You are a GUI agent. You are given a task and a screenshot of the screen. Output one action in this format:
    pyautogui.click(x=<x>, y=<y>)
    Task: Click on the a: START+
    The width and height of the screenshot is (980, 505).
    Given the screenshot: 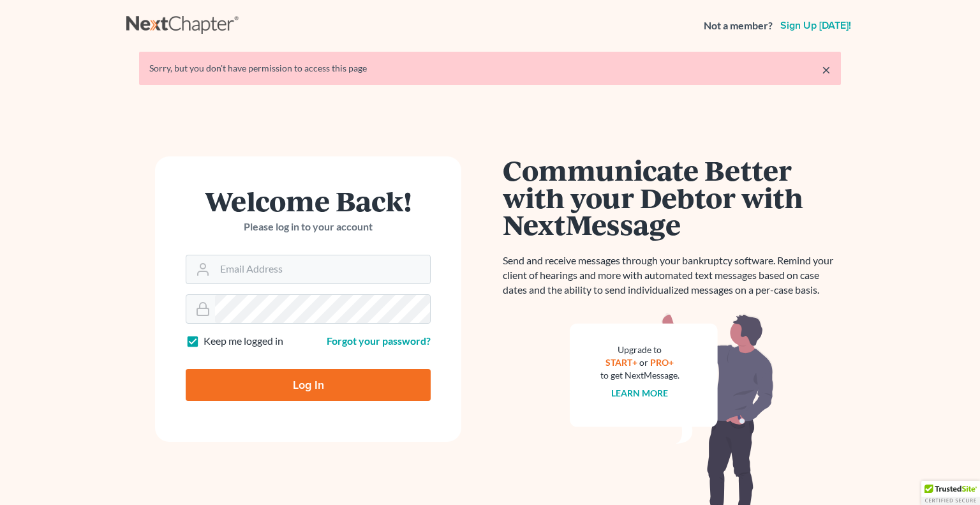 What is the action you would take?
    pyautogui.click(x=622, y=362)
    